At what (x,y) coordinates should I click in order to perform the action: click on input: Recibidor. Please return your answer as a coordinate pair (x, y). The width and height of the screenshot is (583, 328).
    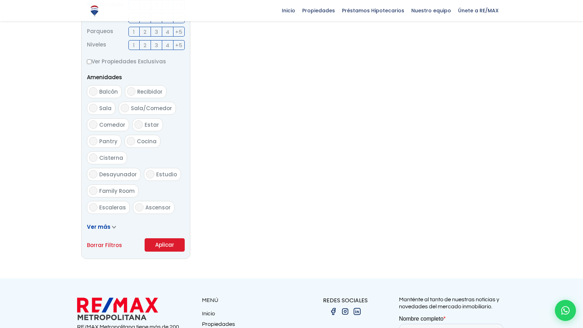
    Looking at the image, I should click on (131, 91).